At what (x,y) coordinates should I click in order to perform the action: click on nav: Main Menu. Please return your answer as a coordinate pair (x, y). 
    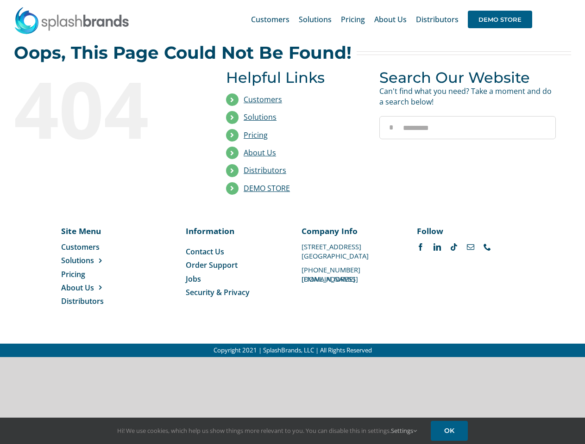
    Looking at the image, I should click on (391, 19).